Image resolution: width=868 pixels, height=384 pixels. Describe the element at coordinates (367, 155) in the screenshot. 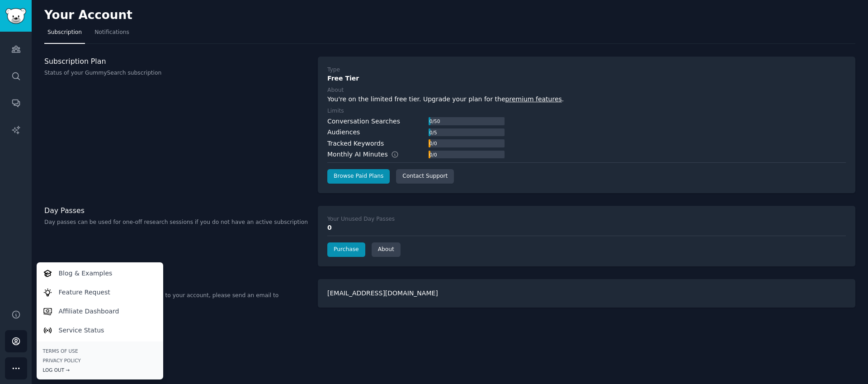

I see `div: Monthly AI Minutes` at that location.